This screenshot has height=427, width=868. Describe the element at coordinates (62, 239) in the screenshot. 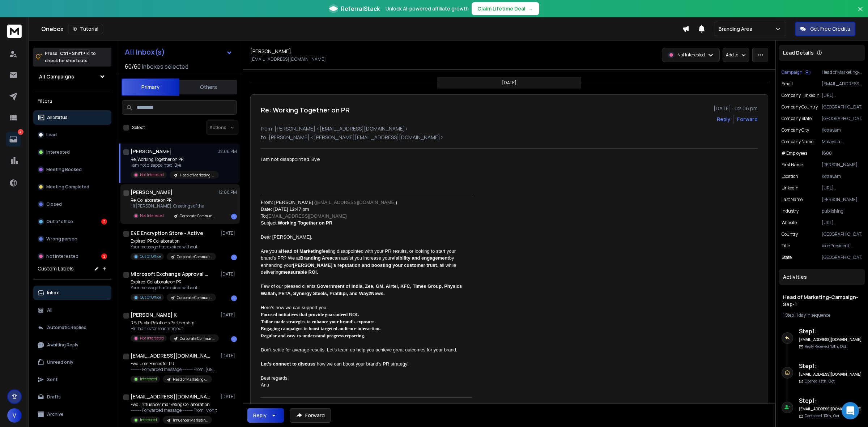

I see `p: Wrong person` at that location.